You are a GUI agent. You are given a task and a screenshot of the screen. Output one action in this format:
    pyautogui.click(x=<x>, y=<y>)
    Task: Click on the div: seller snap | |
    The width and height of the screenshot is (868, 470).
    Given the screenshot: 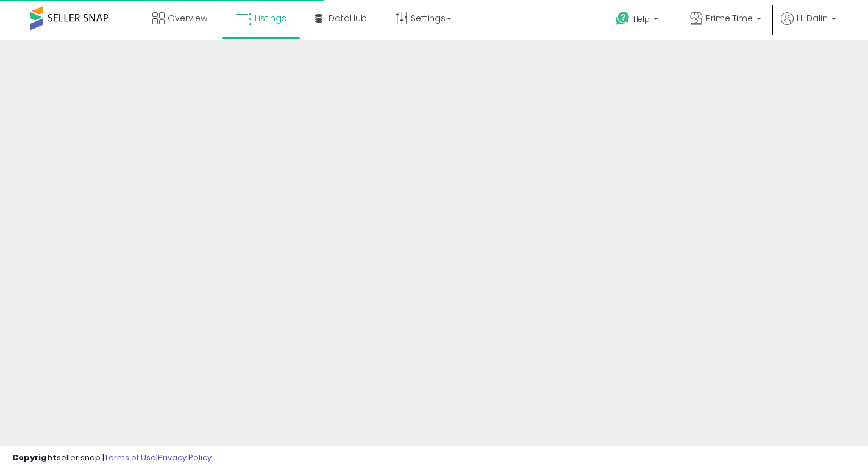 What is the action you would take?
    pyautogui.click(x=111, y=458)
    